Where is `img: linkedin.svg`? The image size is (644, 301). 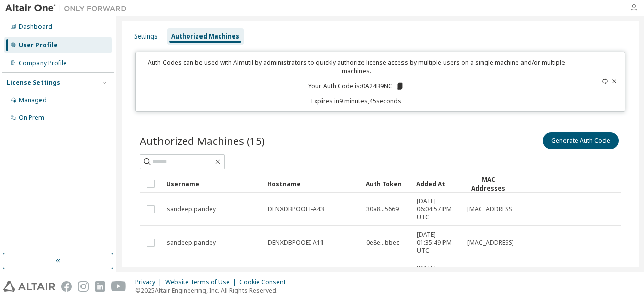
img: linkedin.svg is located at coordinates (100, 287).